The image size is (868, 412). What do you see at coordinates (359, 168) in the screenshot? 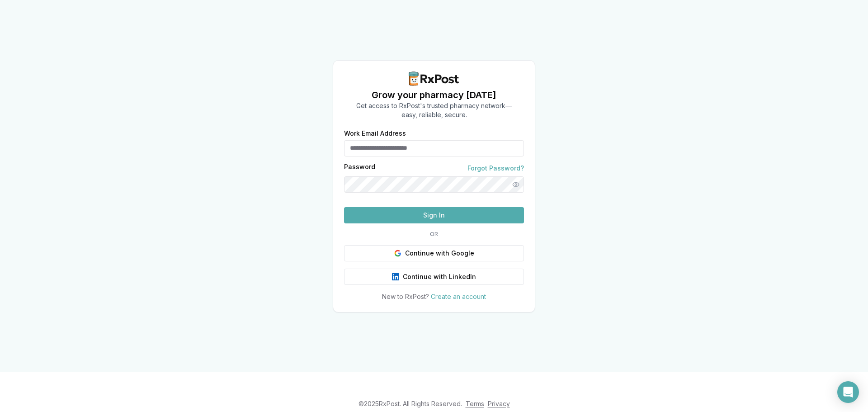
I see `label: Password` at bounding box center [359, 168].